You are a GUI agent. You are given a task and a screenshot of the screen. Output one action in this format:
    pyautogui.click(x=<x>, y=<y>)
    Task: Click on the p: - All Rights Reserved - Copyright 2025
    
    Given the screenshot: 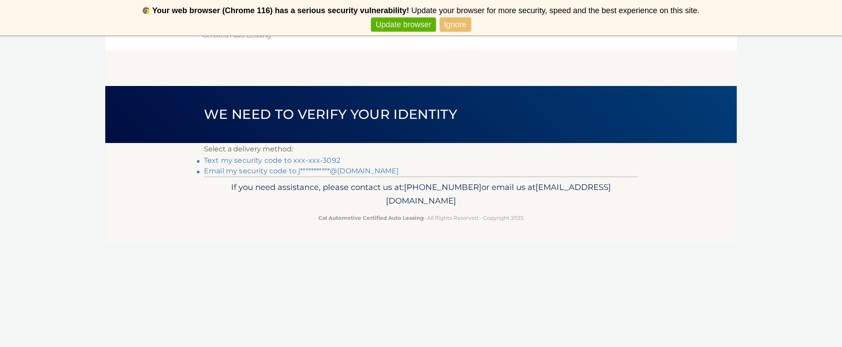 What is the action you would take?
    pyautogui.click(x=421, y=218)
    